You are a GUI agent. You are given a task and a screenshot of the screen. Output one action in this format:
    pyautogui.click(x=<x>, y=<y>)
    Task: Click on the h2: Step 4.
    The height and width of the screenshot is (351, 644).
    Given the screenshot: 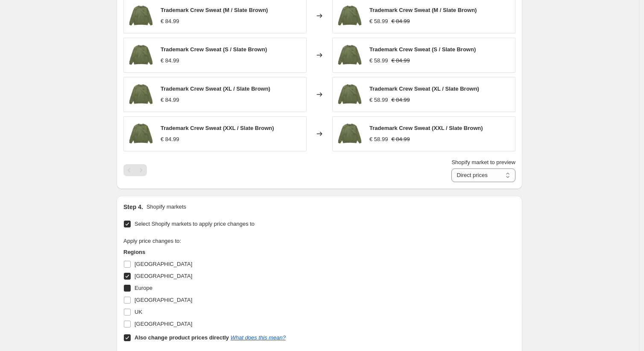 What is the action you would take?
    pyautogui.click(x=133, y=207)
    